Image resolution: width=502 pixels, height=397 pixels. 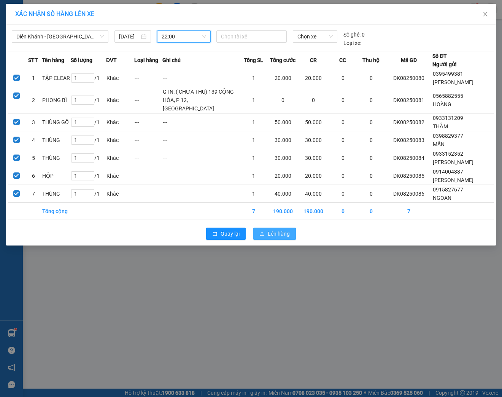 I want to click on span: Ghi chú, so click(x=172, y=60).